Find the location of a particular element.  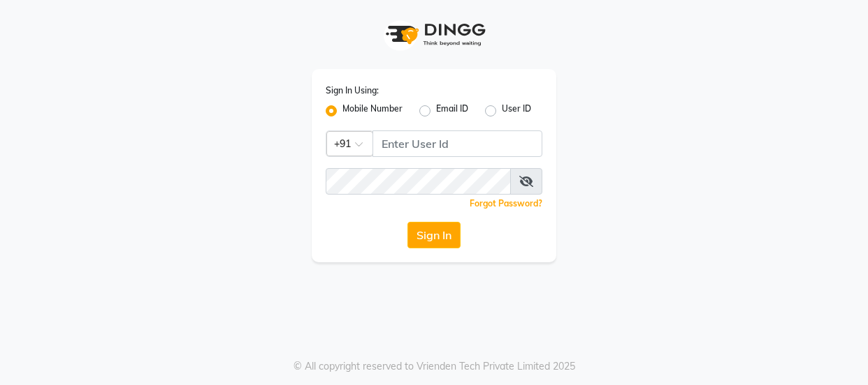

img: logo1.svg is located at coordinates (434, 34).